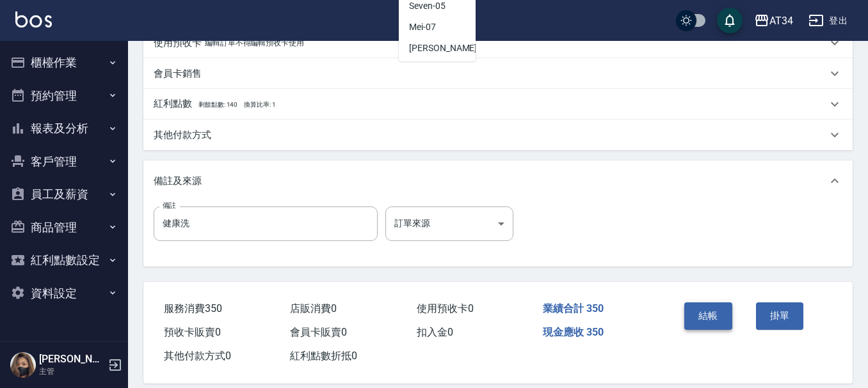  I want to click on span: 扣入金 0, so click(434, 332).